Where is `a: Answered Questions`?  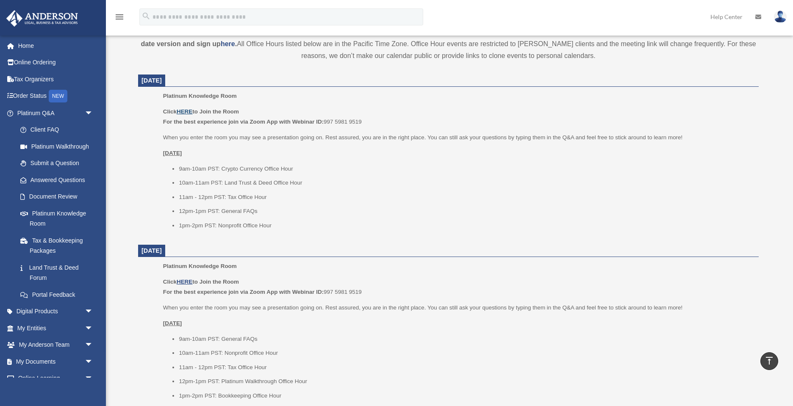
a: Answered Questions is located at coordinates (59, 180).